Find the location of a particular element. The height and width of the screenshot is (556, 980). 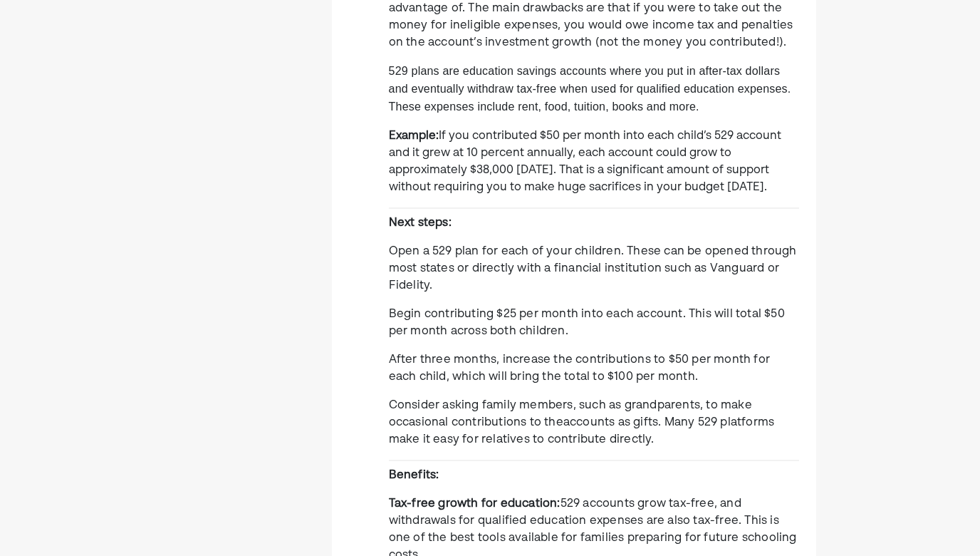

strong: Example: is located at coordinates (414, 136).